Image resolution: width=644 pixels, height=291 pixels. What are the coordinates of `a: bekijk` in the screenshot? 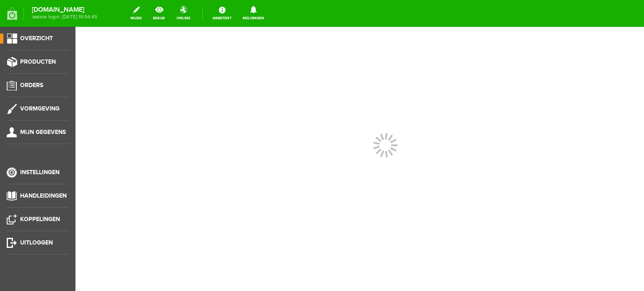 It's located at (159, 13).